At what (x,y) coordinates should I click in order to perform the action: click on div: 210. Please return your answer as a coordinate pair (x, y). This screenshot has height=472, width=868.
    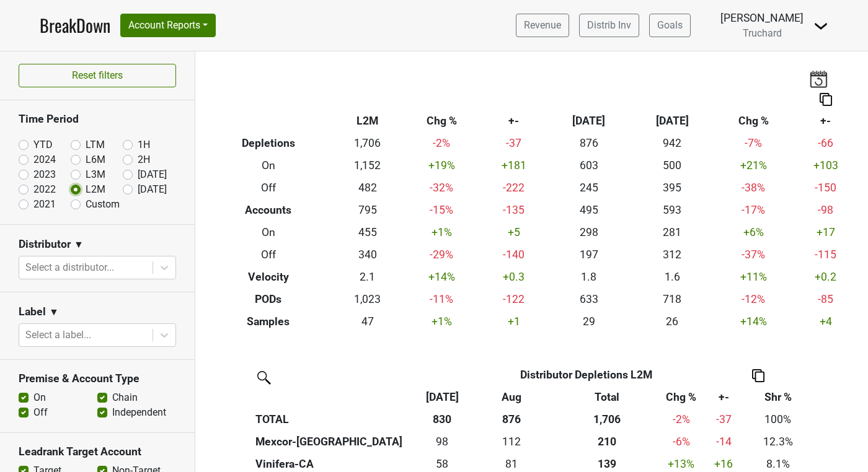
    Looking at the image, I should click on (607, 442).